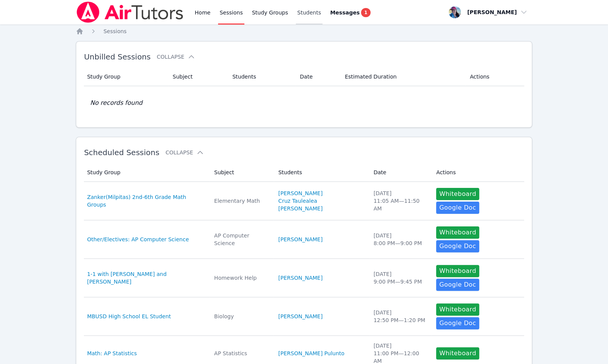  What do you see at coordinates (112, 353) in the screenshot?
I see `span: Math: AP Statistics` at bounding box center [112, 353].